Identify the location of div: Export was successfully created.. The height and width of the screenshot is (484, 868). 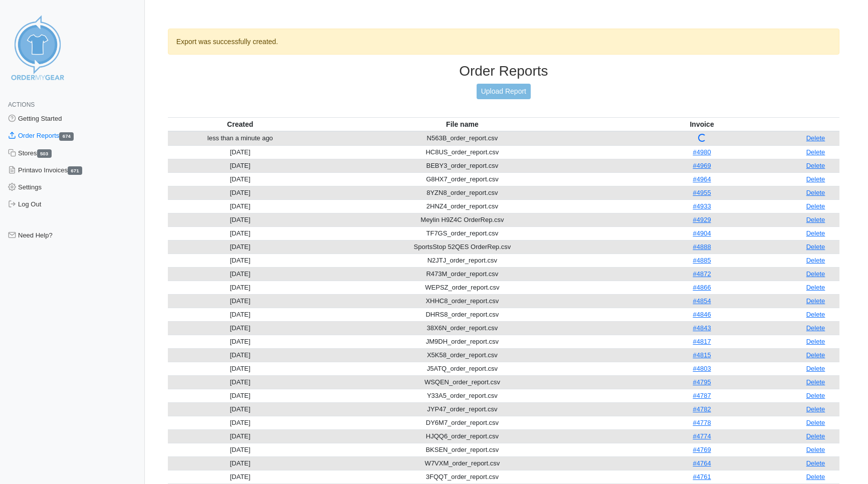
(503, 42).